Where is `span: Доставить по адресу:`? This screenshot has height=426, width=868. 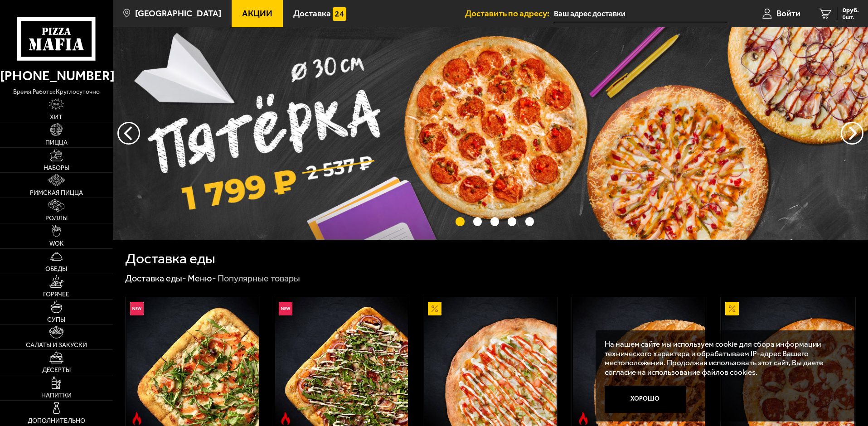 span: Доставить по адресу: is located at coordinates (510, 14).